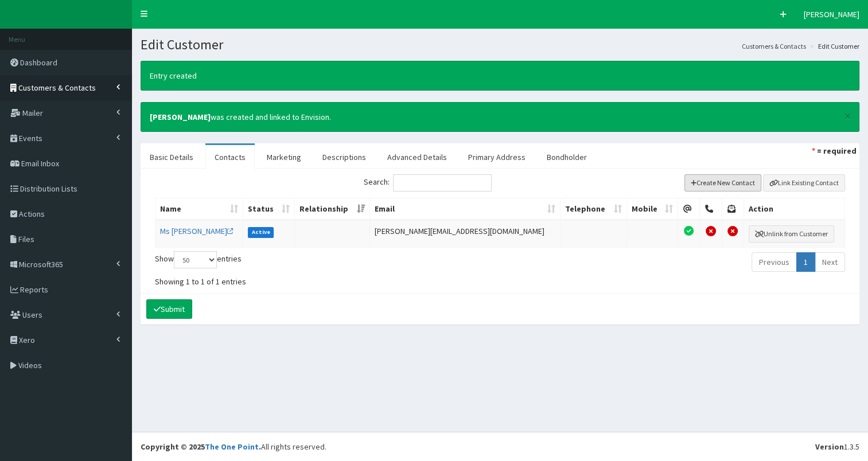 Image resolution: width=868 pixels, height=461 pixels. What do you see at coordinates (32, 315) in the screenshot?
I see `span: Users` at bounding box center [32, 315].